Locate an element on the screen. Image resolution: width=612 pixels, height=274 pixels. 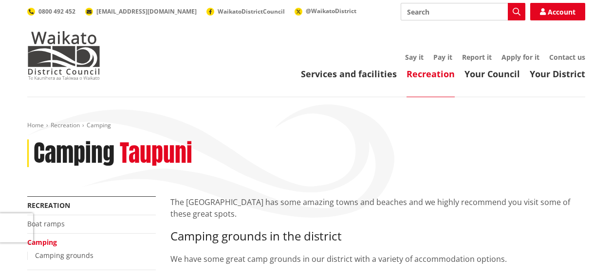
p: We have some great camp grounds in our district with a variety of accommodation options. is located at coordinates (378, 259).